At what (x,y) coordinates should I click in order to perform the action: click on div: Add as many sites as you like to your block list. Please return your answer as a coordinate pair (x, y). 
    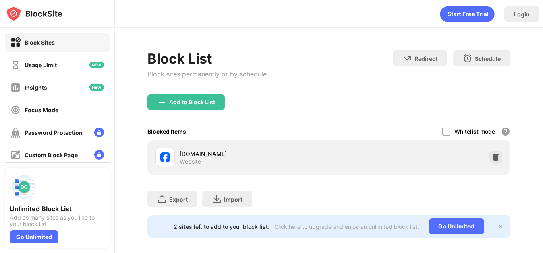
    Looking at the image, I should click on (57, 221).